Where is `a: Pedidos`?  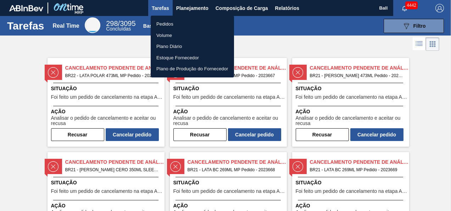
a: Pedidos is located at coordinates (192, 24).